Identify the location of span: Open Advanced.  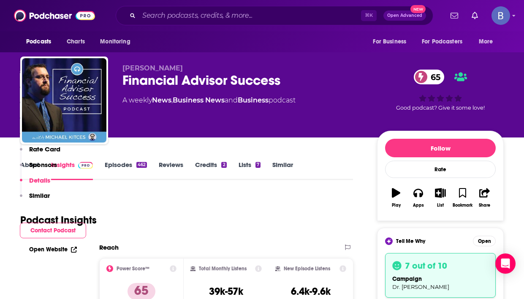
(405, 16).